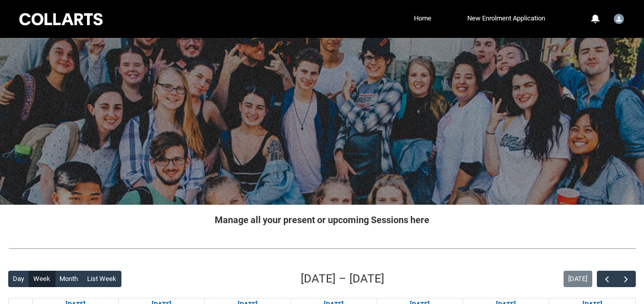  Describe the element at coordinates (607, 279) in the screenshot. I see `button: Previous Week` at that location.